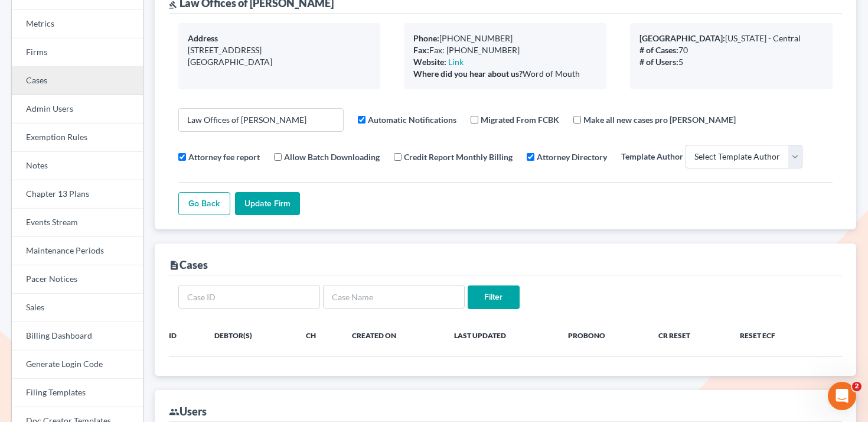  What do you see at coordinates (78, 194) in the screenshot?
I see `a: Chapter 13 Plans` at bounding box center [78, 194].